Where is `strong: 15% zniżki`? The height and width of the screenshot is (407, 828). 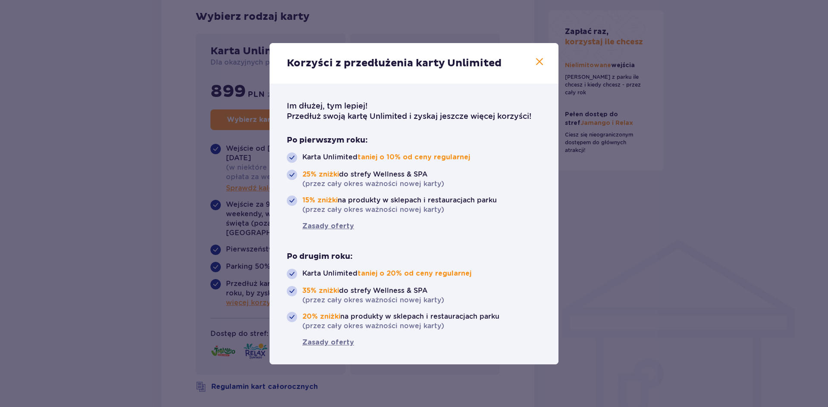
strong: 15% zniżki is located at coordinates (320, 200).